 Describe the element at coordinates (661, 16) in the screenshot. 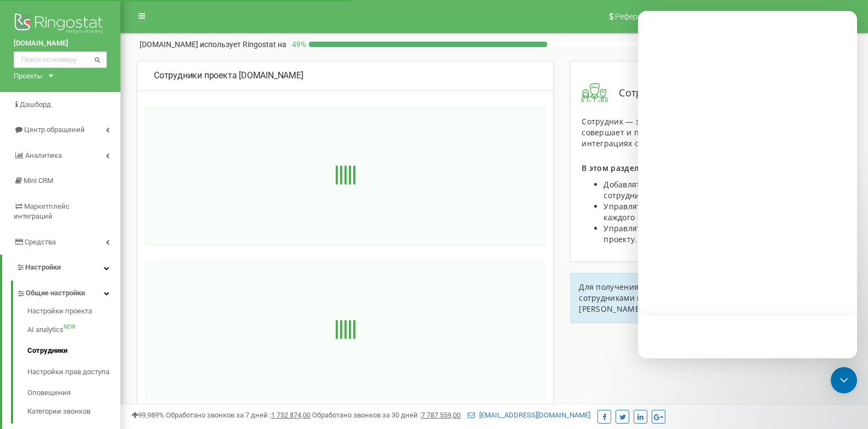

I see `span: Реферальная программа` at that location.